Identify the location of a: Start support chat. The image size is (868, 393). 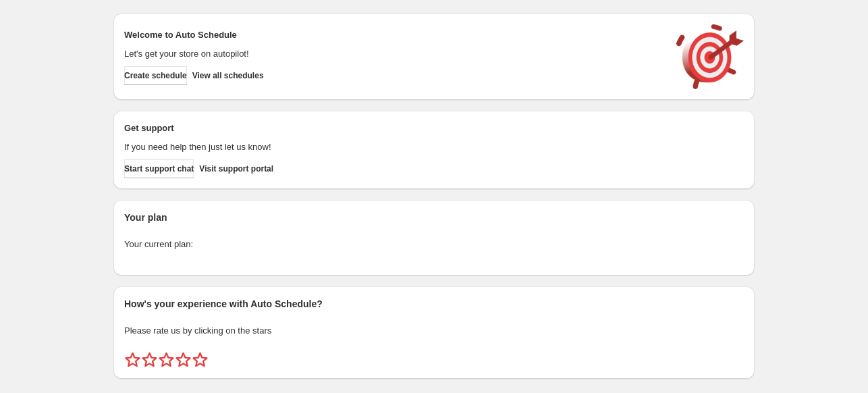
(159, 169).